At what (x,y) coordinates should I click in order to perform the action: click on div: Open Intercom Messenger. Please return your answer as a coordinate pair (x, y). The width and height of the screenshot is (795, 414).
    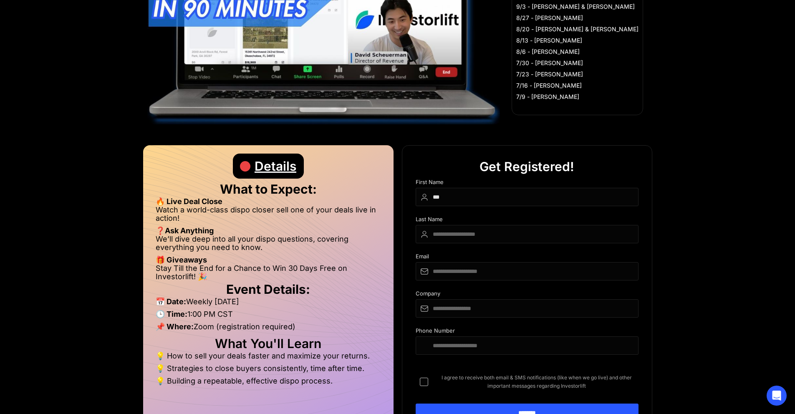
    Looking at the image, I should click on (777, 396).